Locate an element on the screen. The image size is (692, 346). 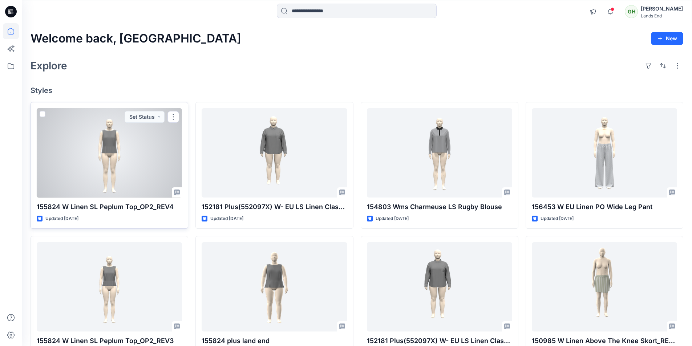
div: Lands End is located at coordinates (662, 16).